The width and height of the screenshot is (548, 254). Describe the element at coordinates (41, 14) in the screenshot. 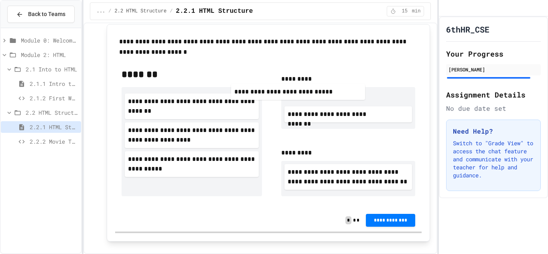

I see `button: Back to Teams` at that location.